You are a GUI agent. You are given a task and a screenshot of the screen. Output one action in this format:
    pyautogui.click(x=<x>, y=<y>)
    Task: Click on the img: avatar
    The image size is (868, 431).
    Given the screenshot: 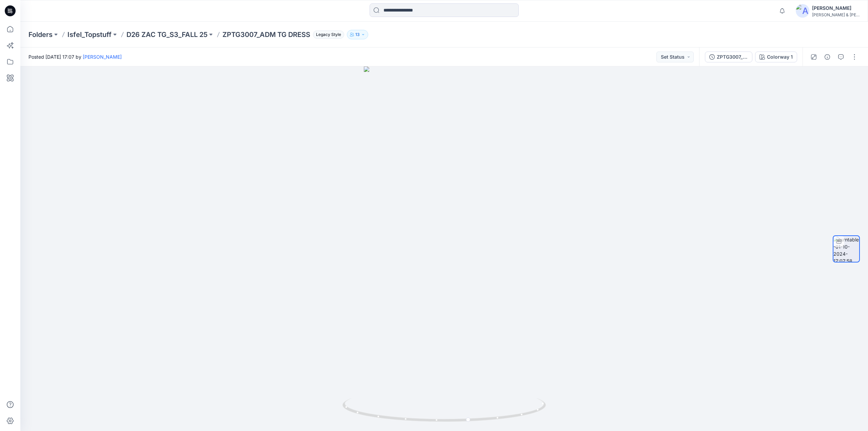 What is the action you would take?
    pyautogui.click(x=802, y=11)
    